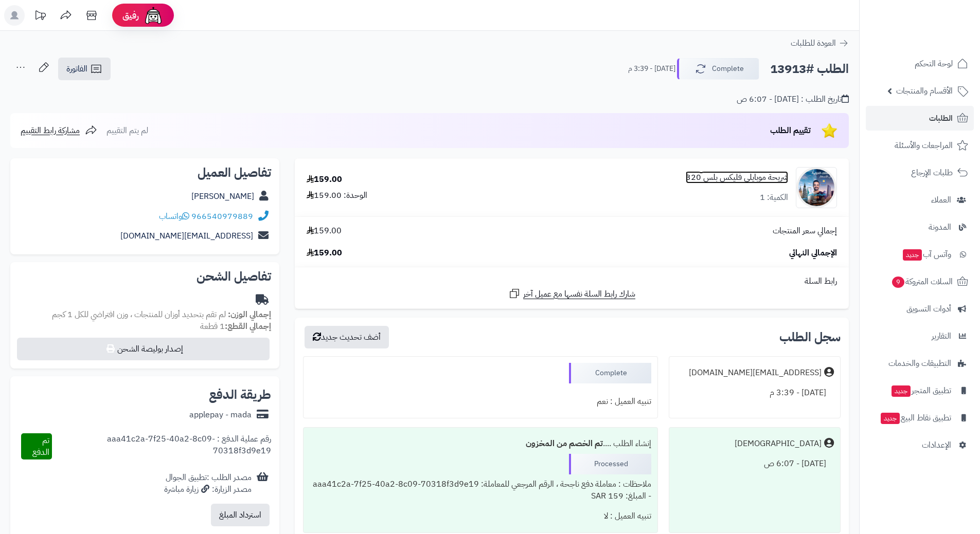 This screenshot has height=534, width=980. I want to click on div: تنبيه العميل : نعم, so click(480, 402).